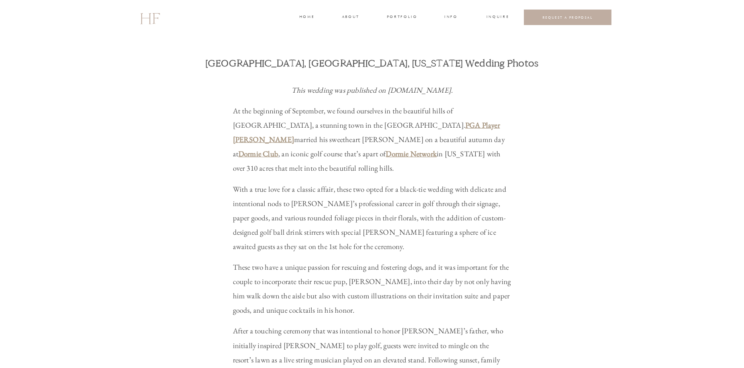 Image resolution: width=744 pixels, height=368 pixels. I want to click on a: Dormie Network, so click(411, 154).